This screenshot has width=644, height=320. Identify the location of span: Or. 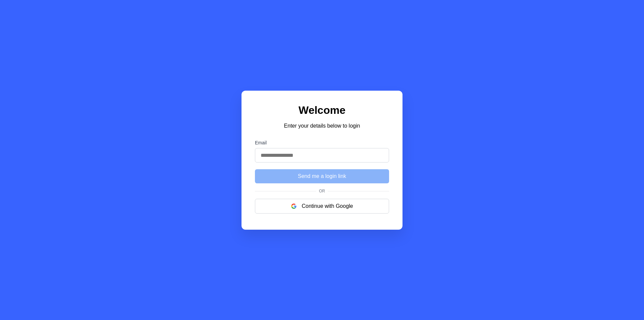
(322, 191).